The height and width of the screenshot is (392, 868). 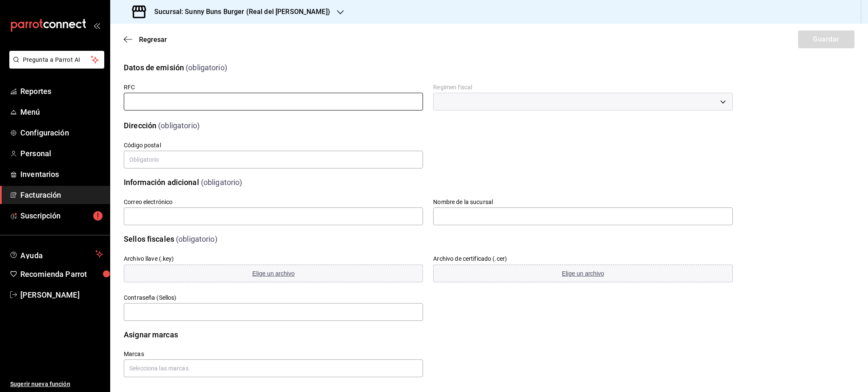 I want to click on span: Inventarios, so click(x=61, y=174).